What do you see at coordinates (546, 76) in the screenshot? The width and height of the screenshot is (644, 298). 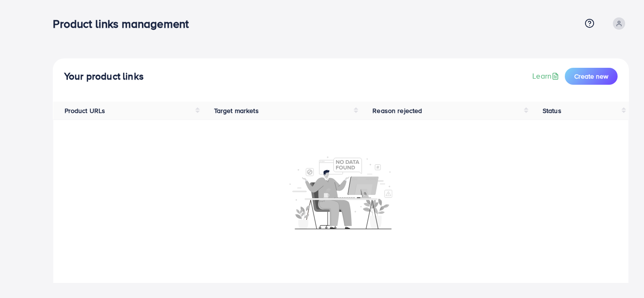 I see `a: Learn` at bounding box center [546, 76].